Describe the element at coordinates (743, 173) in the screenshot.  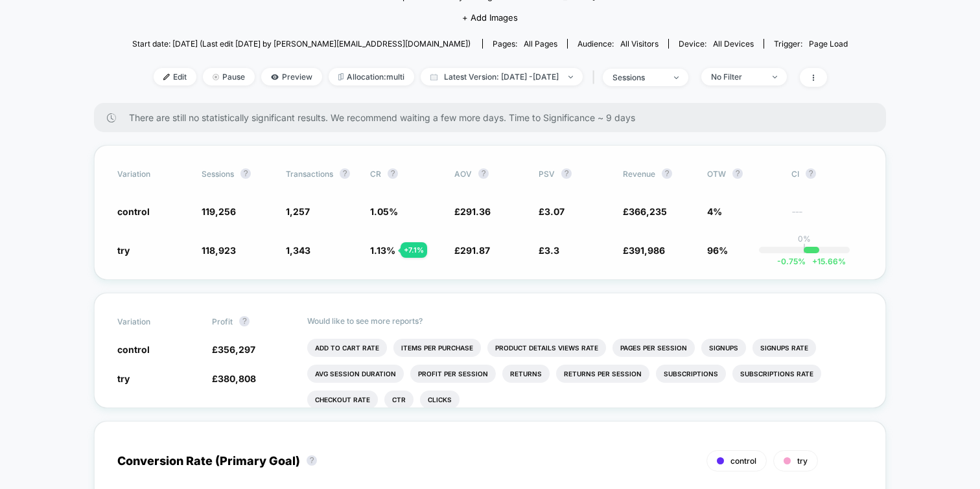
I see `span: OTW` at that location.